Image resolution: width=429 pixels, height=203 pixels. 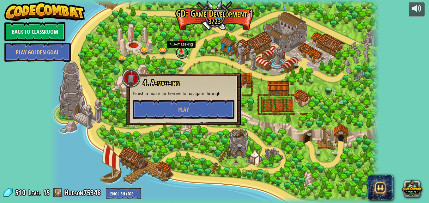 I want to click on span: 15, so click(x=46, y=192).